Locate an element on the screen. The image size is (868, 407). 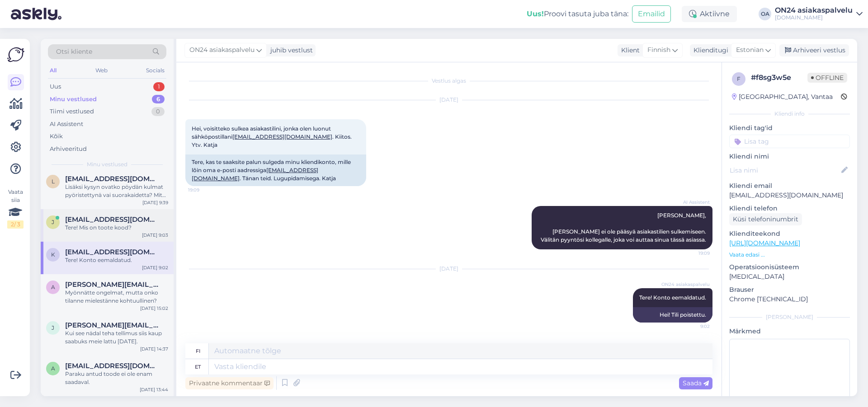
p: Vaata edasi ... is located at coordinates (789, 255).